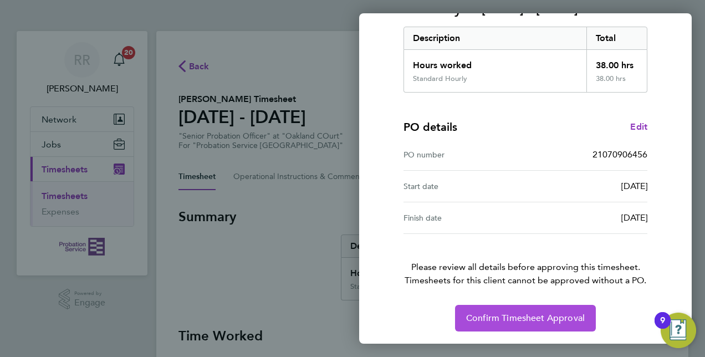 This screenshot has height=357, width=705. I want to click on span: Edit, so click(638, 126).